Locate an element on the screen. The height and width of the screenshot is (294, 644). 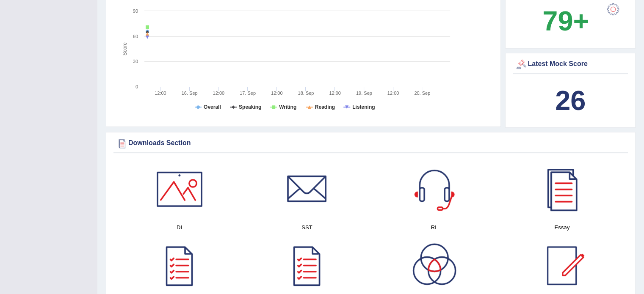
tspan: Reading is located at coordinates (325, 107).